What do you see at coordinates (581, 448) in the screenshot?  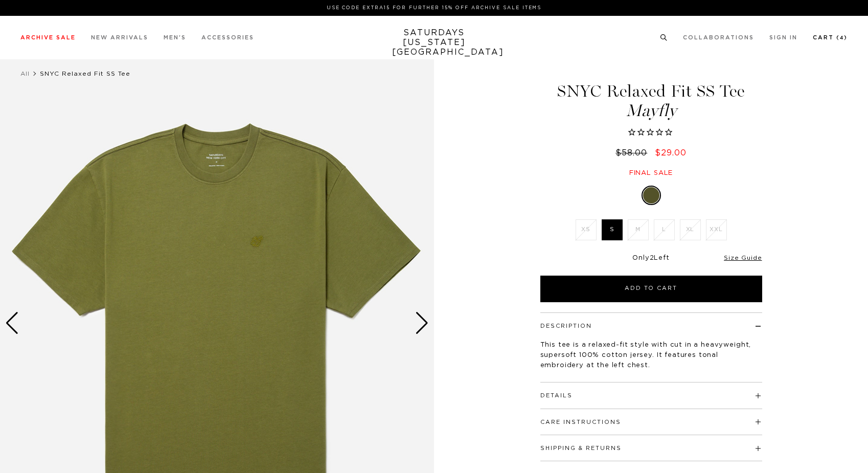 I see `button: Shipping & Returns` at bounding box center [581, 448].